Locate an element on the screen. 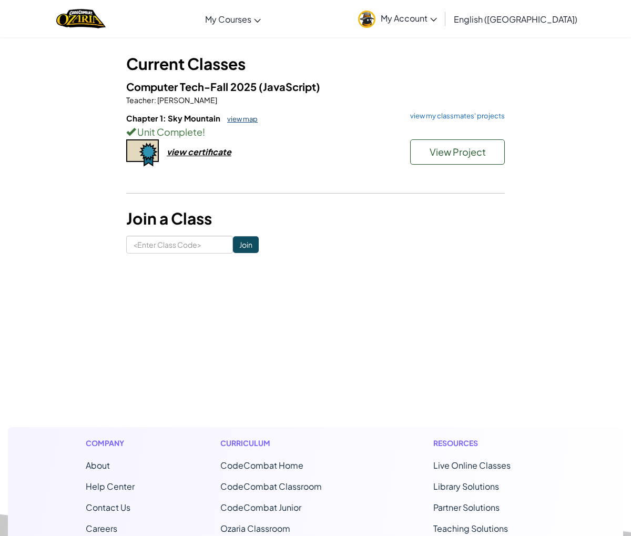 This screenshot has width=631, height=536. a: Ozaria Classroom is located at coordinates (255, 528).